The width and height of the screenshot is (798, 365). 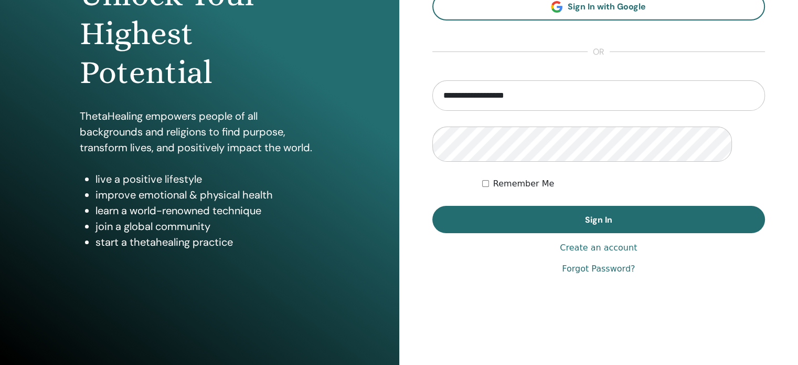 What do you see at coordinates (524, 184) in the screenshot?
I see `label: Remember Me` at bounding box center [524, 184].